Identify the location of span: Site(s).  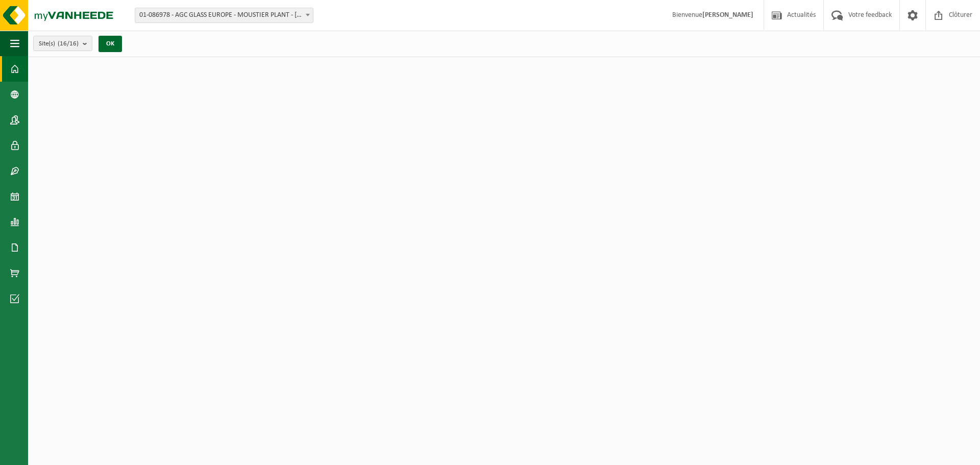
(58, 44).